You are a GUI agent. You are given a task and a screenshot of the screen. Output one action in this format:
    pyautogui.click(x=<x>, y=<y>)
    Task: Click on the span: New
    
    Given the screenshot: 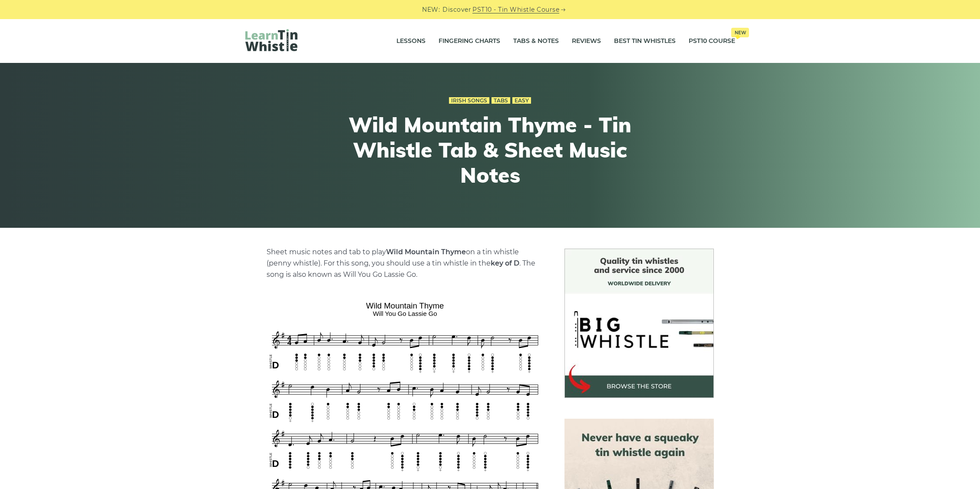 What is the action you would take?
    pyautogui.click(x=739, y=32)
    